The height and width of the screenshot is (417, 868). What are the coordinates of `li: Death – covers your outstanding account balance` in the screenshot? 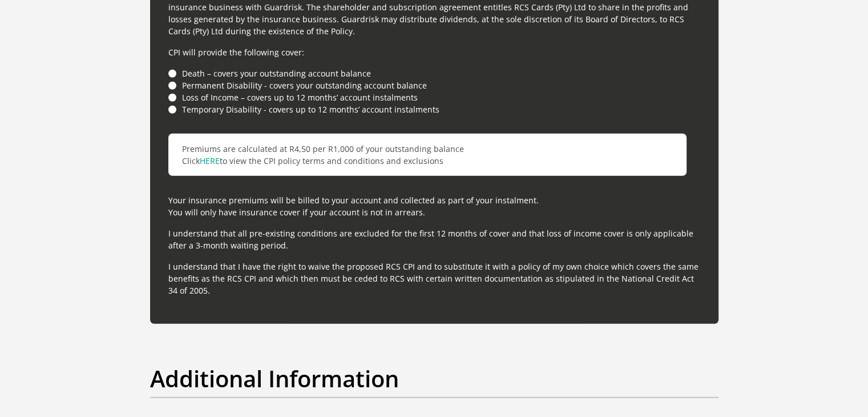 It's located at (435, 73).